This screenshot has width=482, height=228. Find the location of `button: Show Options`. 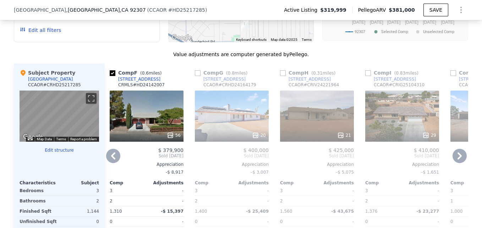

button: Show Options is located at coordinates (462, 10).